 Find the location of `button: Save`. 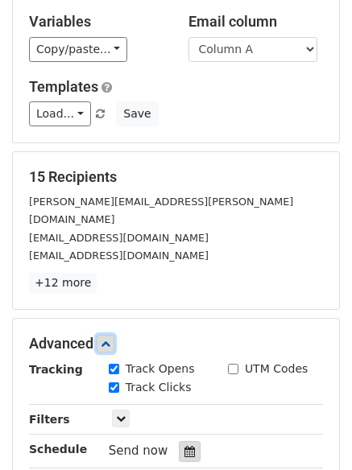

button: Save is located at coordinates (137, 113).